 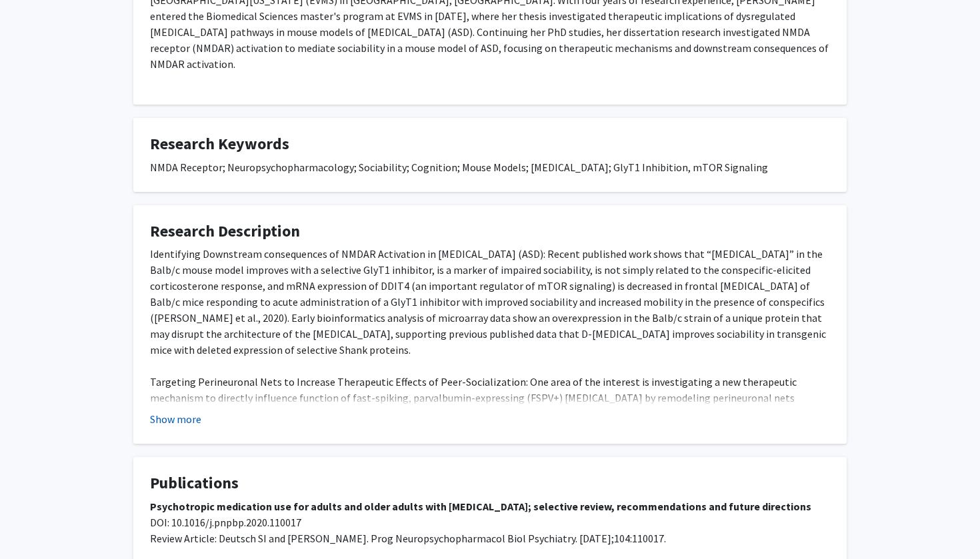 I want to click on h4: Publications, so click(x=490, y=483).